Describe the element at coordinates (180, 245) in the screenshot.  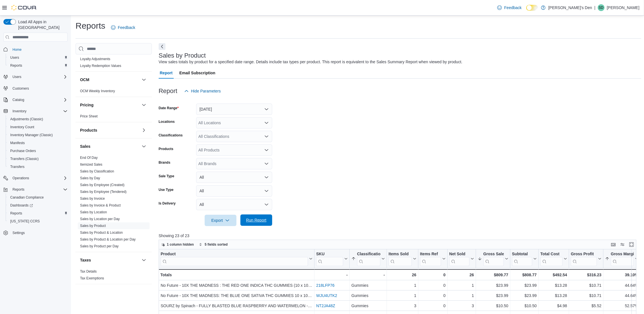
I see `span: 1 column hidden` at that location.